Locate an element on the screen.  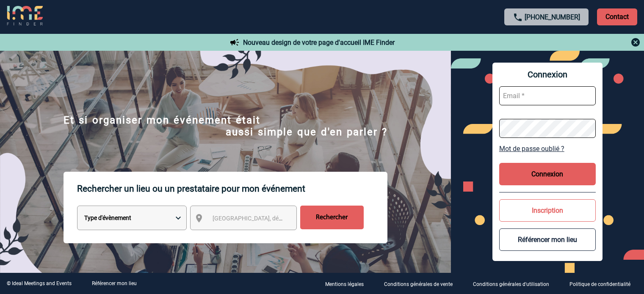
div: © Ideal Meetings and Events is located at coordinates (39, 283).